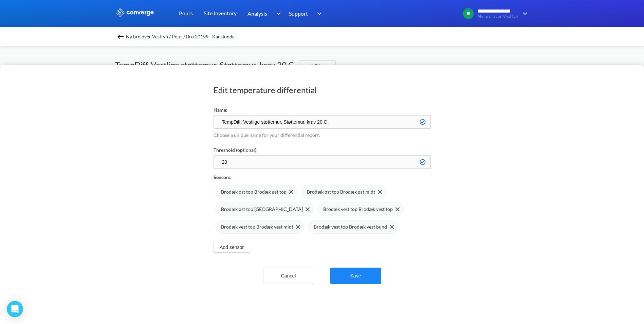  Describe the element at coordinates (15, 309) in the screenshot. I see `div: Open Intercom Messenger` at that location.